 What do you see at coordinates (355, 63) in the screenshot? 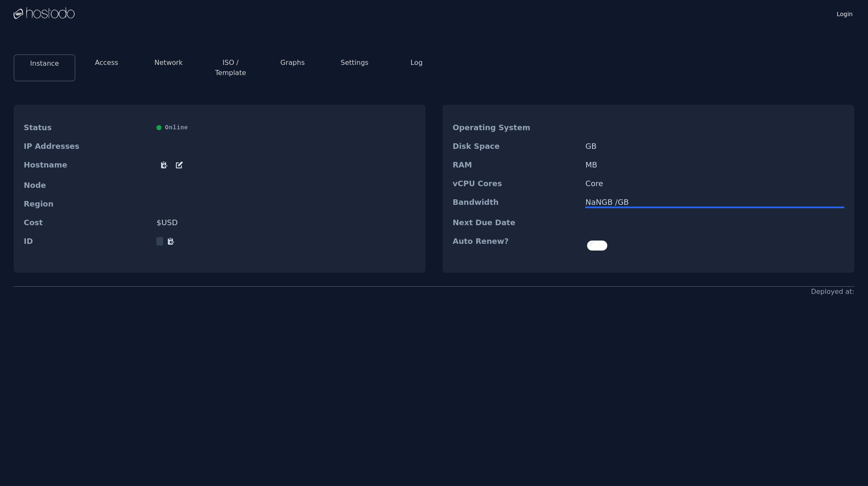
I see `button: Settings` at bounding box center [355, 63].